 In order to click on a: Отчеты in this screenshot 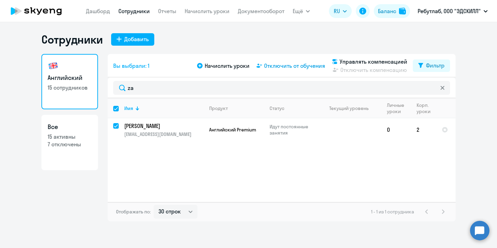, I will do `click(167, 11)`.